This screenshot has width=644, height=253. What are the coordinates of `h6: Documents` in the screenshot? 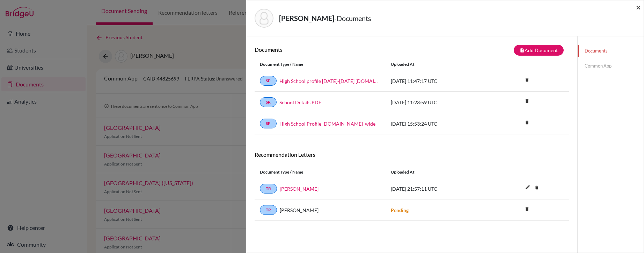 It's located at (333, 49).